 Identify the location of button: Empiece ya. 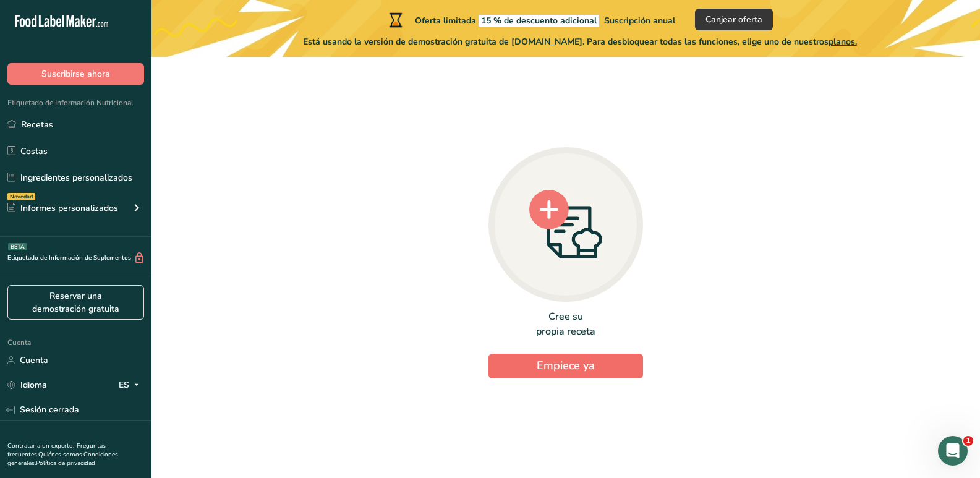
(566, 366).